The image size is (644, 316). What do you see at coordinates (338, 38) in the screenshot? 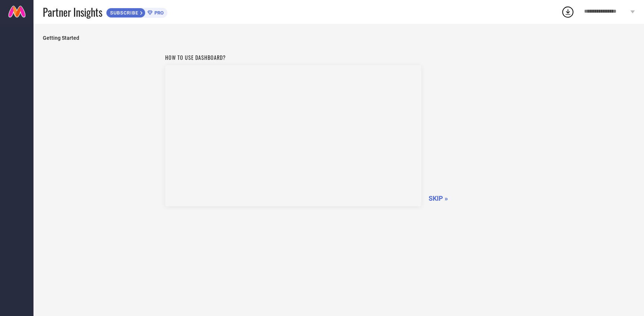
I see `span: Getting Started` at bounding box center [338, 38].